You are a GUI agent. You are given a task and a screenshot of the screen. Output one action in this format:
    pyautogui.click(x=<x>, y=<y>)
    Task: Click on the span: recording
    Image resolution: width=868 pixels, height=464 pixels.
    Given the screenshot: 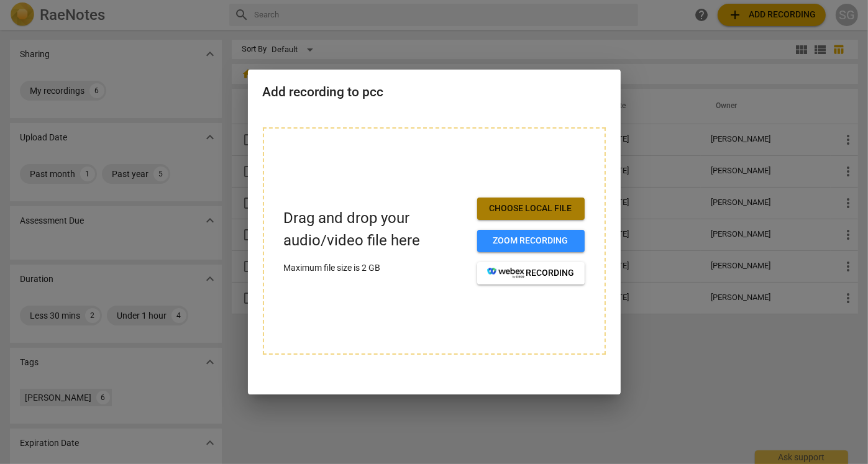 What is the action you would take?
    pyautogui.click(x=530, y=273)
    